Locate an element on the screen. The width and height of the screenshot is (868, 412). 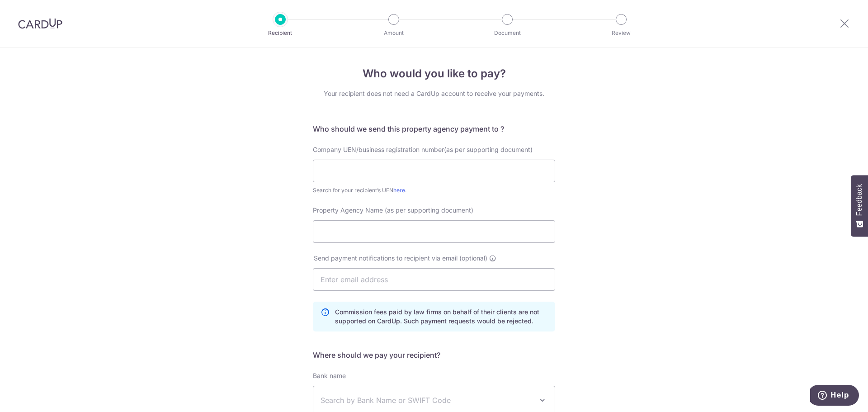
button: Feedback - Show survey is located at coordinates (859, 206).